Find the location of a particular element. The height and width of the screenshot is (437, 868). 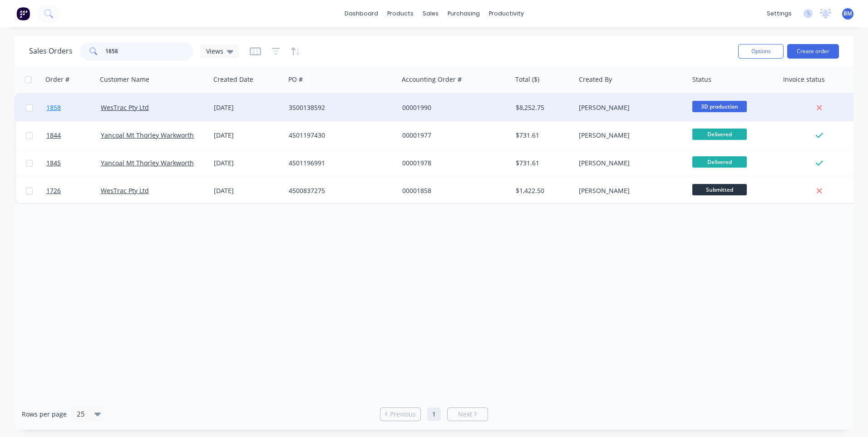

a: 1845 is located at coordinates (73, 163).